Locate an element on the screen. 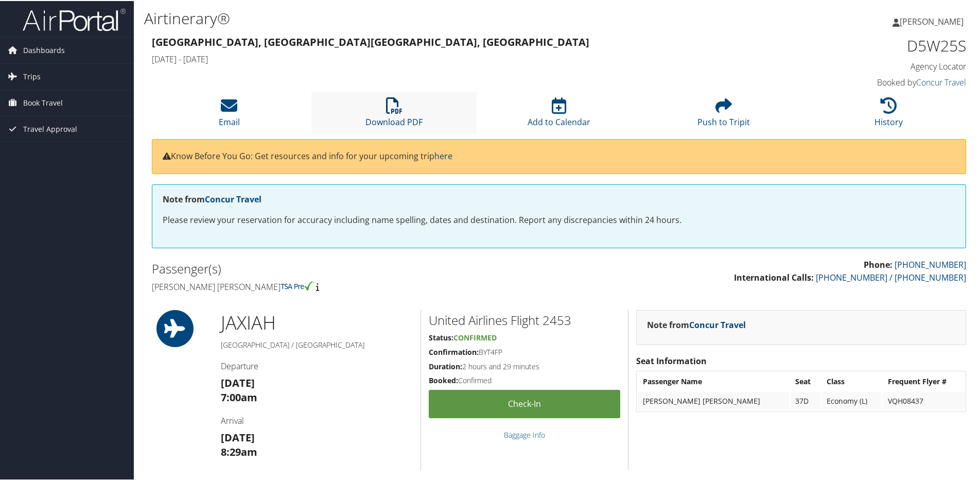 Image resolution: width=980 pixels, height=480 pixels. strong: 7:00am is located at coordinates (239, 396).